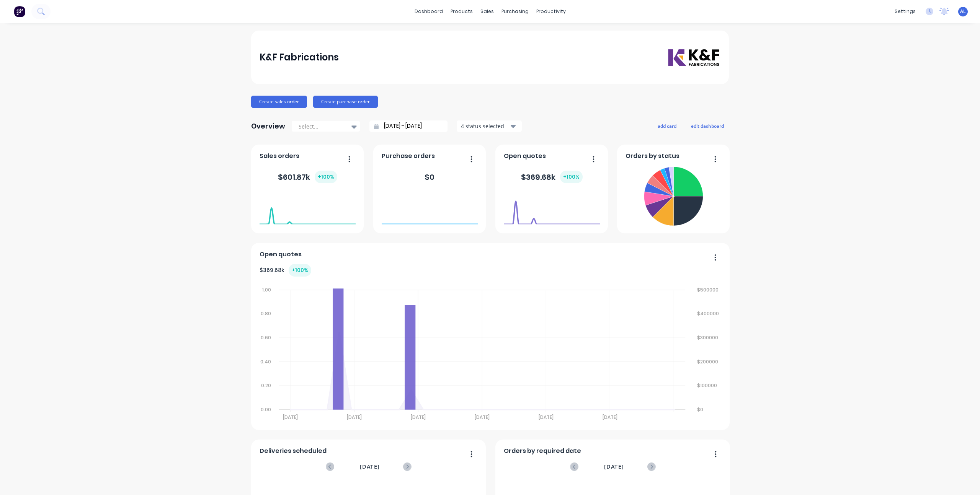 This screenshot has width=980, height=495. I want to click on tspan: $500000, so click(708, 290).